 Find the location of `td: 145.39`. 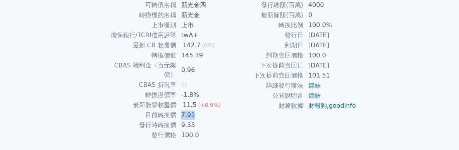

td: 145.39 is located at coordinates (203, 55).